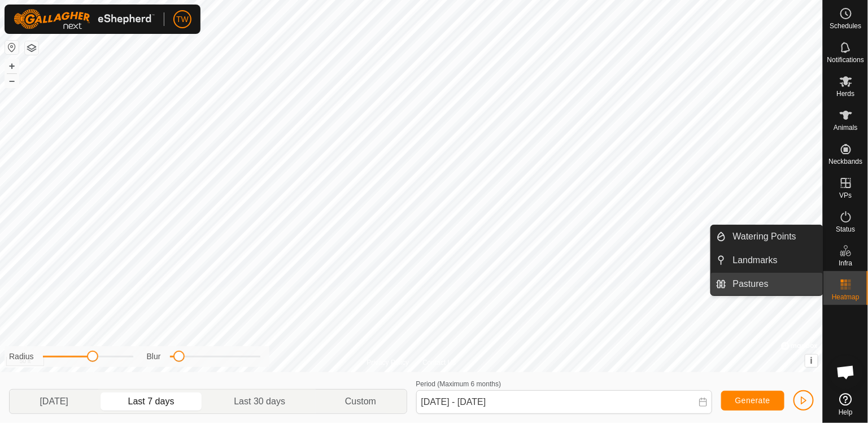 This screenshot has height=423, width=868. Describe the element at coordinates (753, 401) in the screenshot. I see `button: Generate` at that location.